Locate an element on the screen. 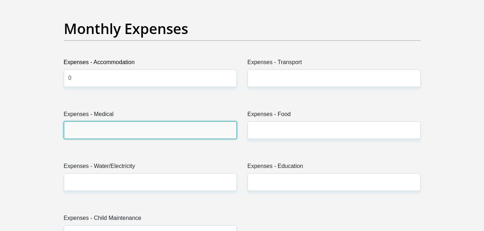 The width and height of the screenshot is (484, 231). label: Expenses - Water/Electricity is located at coordinates (150, 168).